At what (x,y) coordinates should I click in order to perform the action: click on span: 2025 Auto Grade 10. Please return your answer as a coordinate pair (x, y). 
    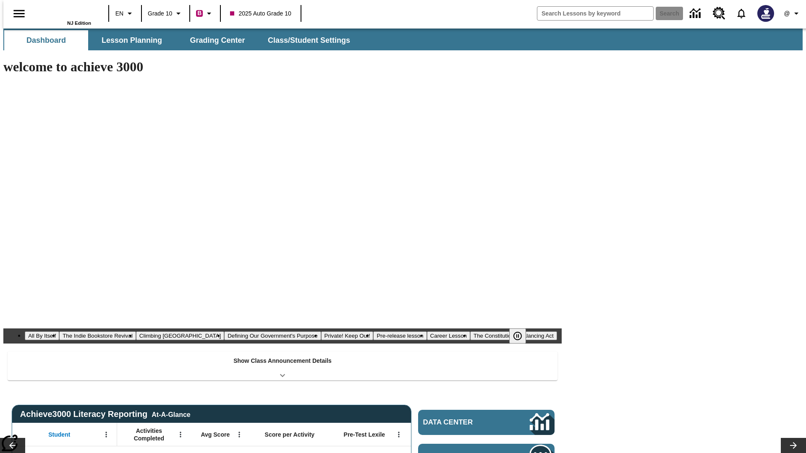
    Looking at the image, I should click on (260, 13).